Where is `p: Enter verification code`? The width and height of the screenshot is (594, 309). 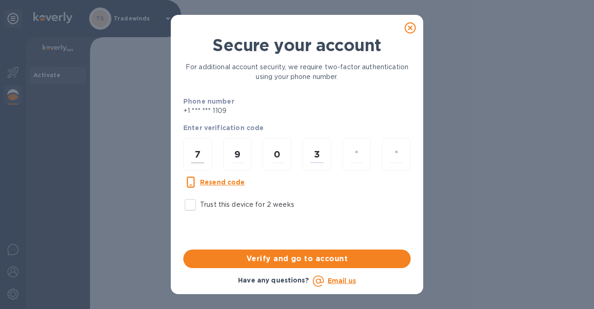 p: Enter verification code is located at coordinates (297, 128).